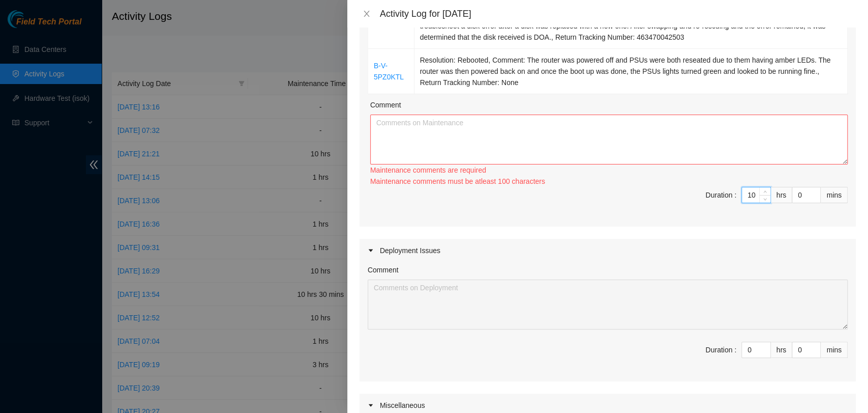  I want to click on span: down, so click(765, 199).